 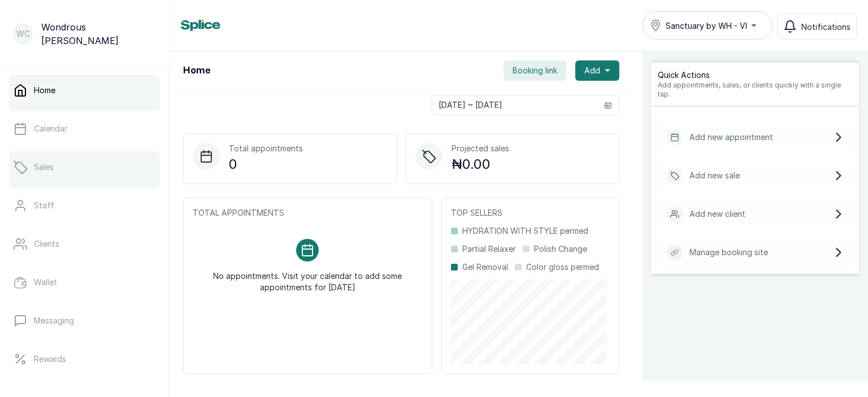 What do you see at coordinates (592, 71) in the screenshot?
I see `span: Add` at bounding box center [592, 71].